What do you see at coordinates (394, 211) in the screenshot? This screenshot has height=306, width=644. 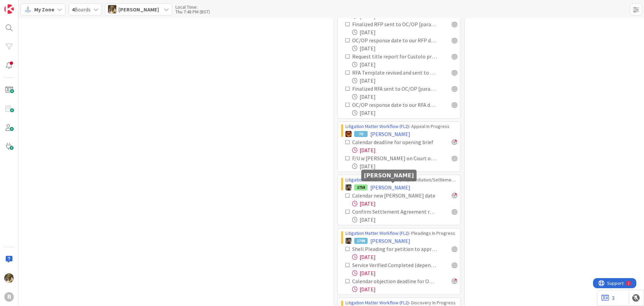 I see `div: Confirm Settlement Agreement received` at bounding box center [394, 211].